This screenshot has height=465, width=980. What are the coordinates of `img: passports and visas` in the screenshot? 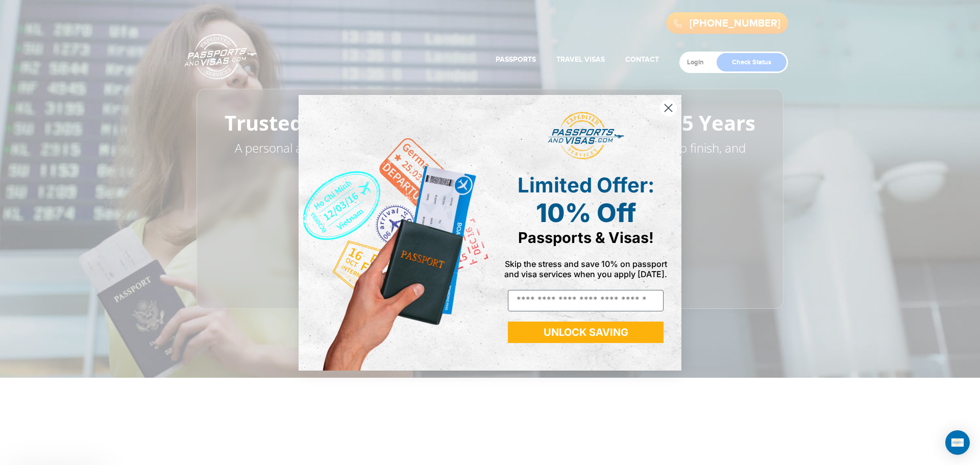 It's located at (586, 136).